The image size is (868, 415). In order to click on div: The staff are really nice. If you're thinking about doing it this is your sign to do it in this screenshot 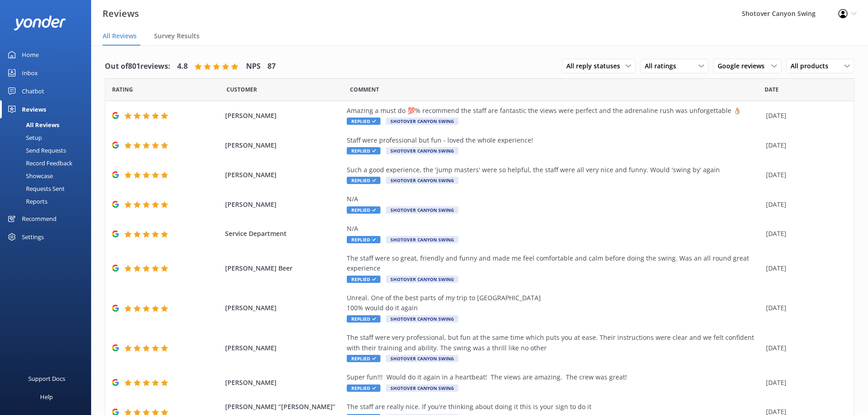, I will do `click(554, 407)`.